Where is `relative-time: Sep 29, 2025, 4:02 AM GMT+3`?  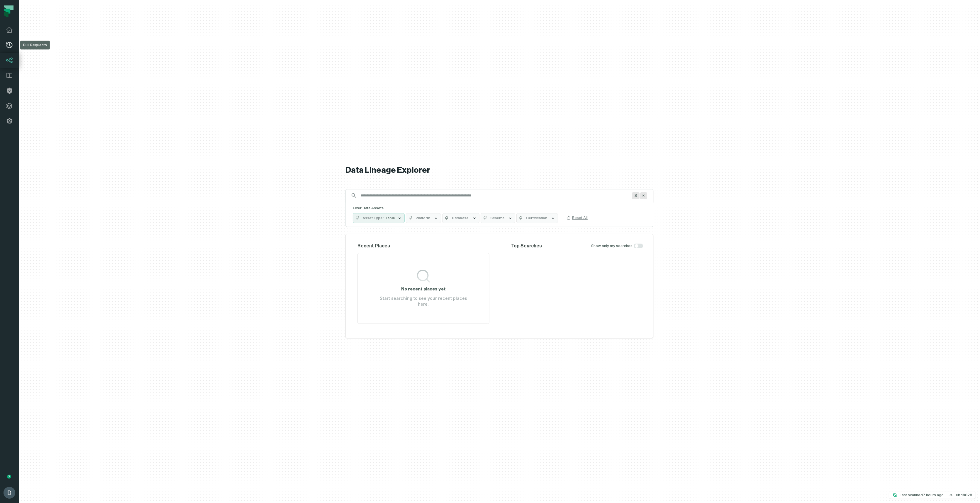
relative-time: Sep 29, 2025, 4:02 AM GMT+3 is located at coordinates (933, 495).